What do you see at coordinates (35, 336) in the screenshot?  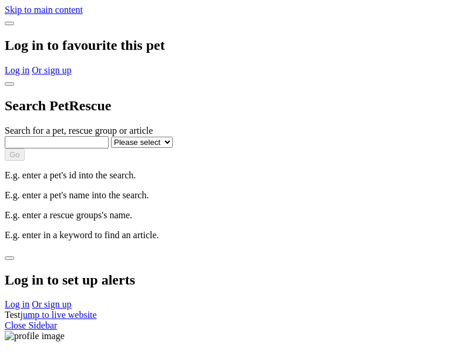 I see `img: profile image` at bounding box center [35, 336].